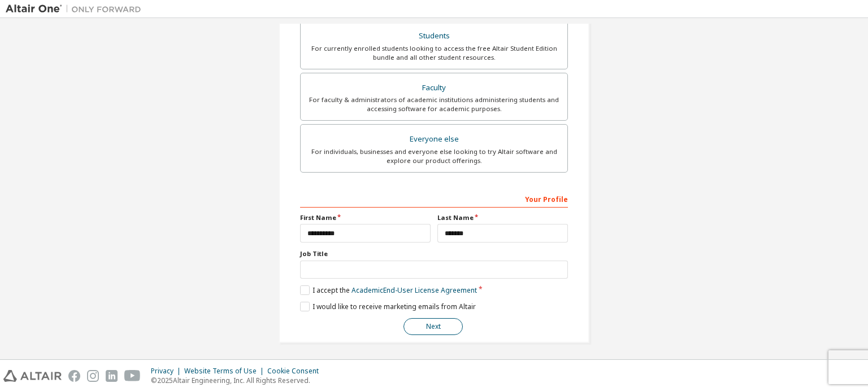 This screenshot has width=868, height=392. I want to click on button: Next, so click(433, 327).